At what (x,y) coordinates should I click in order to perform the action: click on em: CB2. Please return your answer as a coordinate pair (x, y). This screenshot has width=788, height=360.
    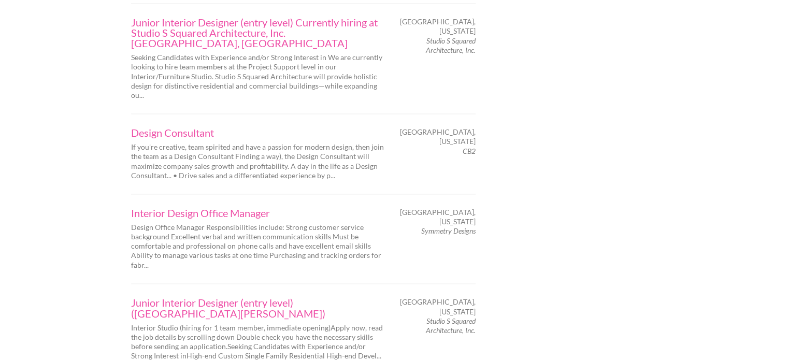
    Looking at the image, I should click on (469, 151).